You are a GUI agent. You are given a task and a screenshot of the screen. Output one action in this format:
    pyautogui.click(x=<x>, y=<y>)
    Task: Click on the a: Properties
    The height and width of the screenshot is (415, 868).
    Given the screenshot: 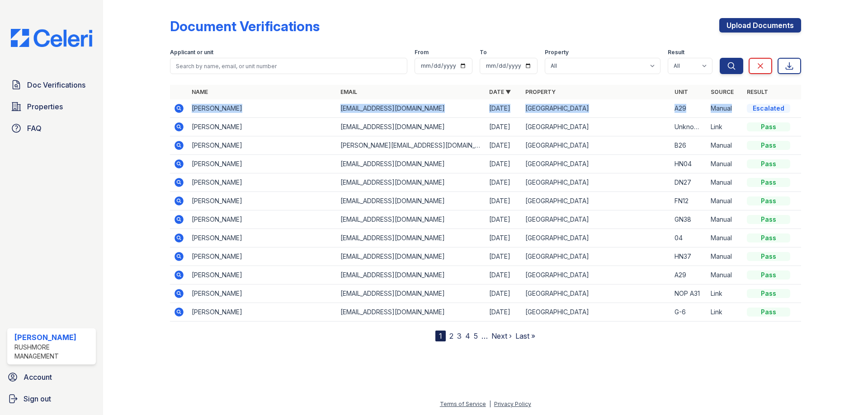 What is the action you would take?
    pyautogui.click(x=51, y=107)
    